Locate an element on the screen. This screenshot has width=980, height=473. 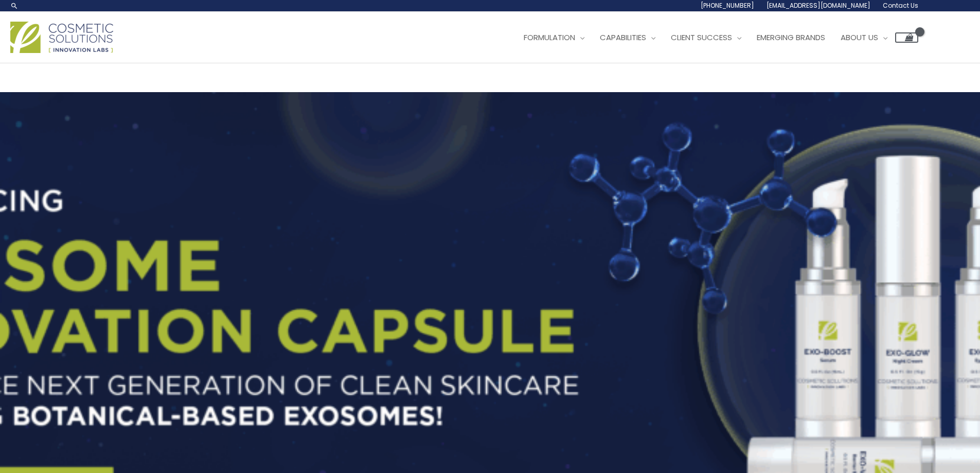
a: Search icon link is located at coordinates (14, 6).